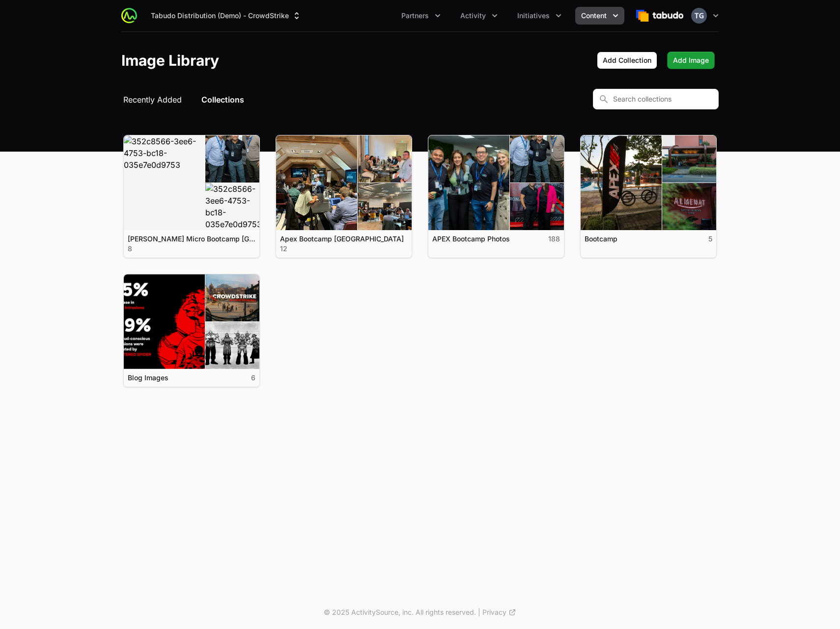 Image resolution: width=840 pixels, height=629 pixels. Describe the element at coordinates (627, 61) in the screenshot. I see `span: Add Collection` at that location.